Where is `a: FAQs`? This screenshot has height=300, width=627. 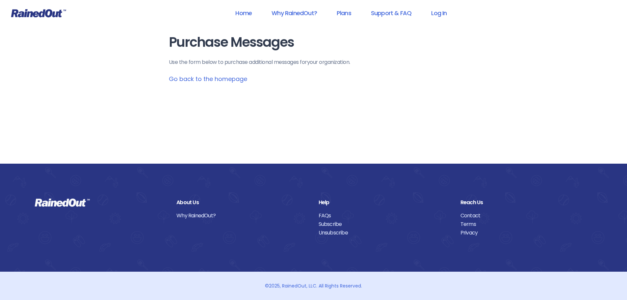 a: FAQs is located at coordinates (384, 216).